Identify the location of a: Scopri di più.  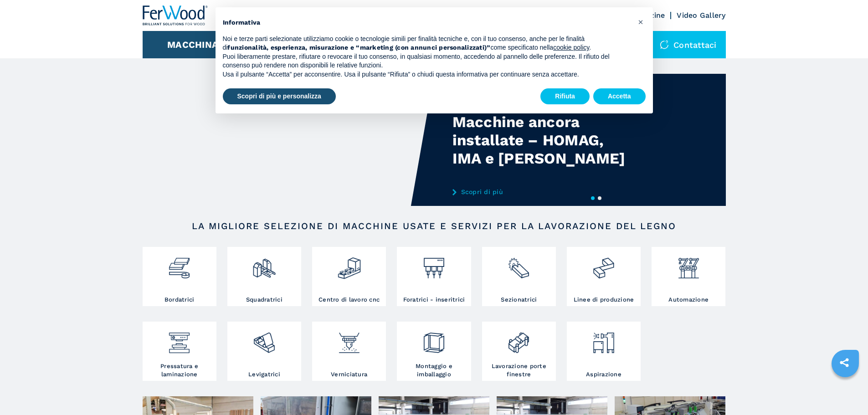
(542, 192).